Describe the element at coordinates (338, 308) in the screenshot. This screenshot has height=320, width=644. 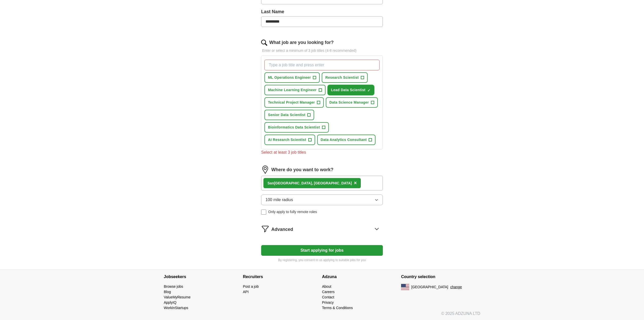
I see `a: Terms & Conditions` at that location.